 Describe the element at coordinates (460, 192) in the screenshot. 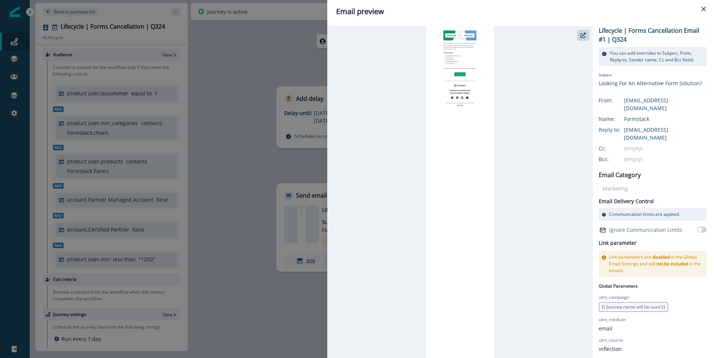

I see `img: email asset unavailable` at that location.